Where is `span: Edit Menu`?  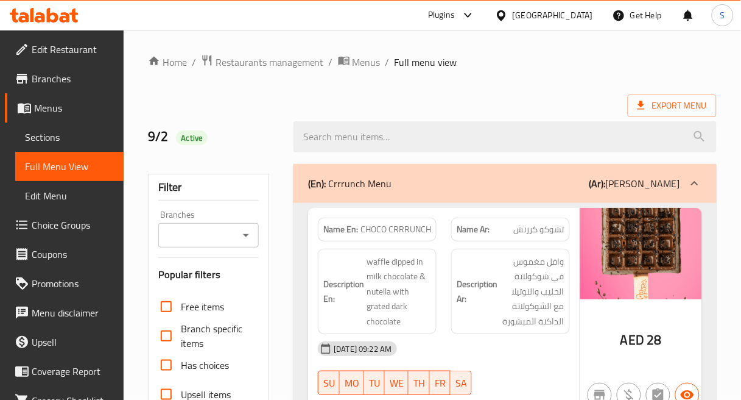 span: Edit Menu is located at coordinates (69, 196).